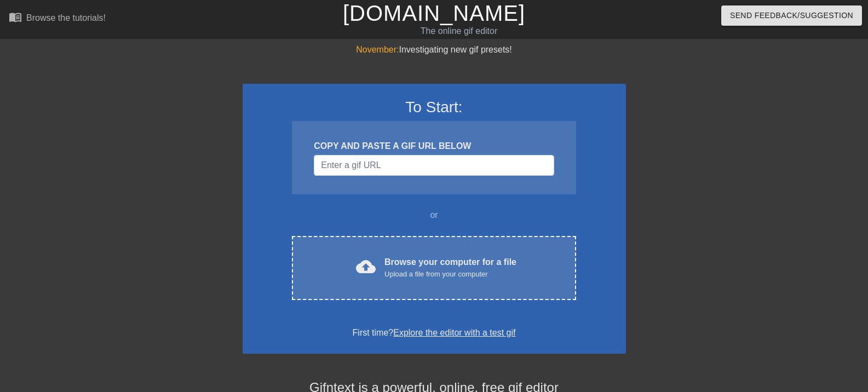  Describe the element at coordinates (377, 49) in the screenshot. I see `span: November:` at that location.